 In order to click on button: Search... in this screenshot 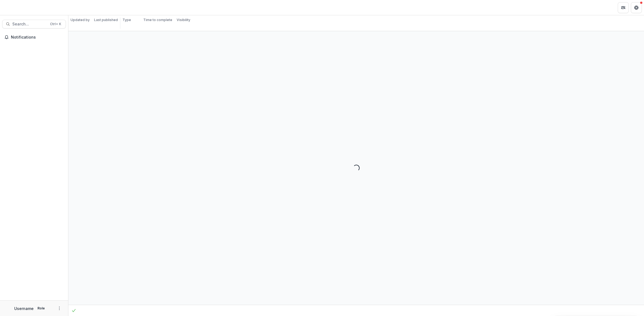, I will do `click(34, 24)`.